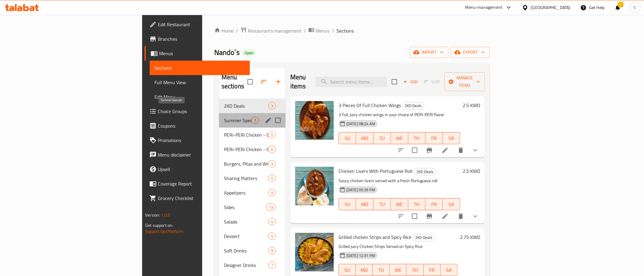 This screenshot has height=276, width=644. What do you see at coordinates (415, 150) in the screenshot?
I see `span: Select to update` at bounding box center [415, 150].